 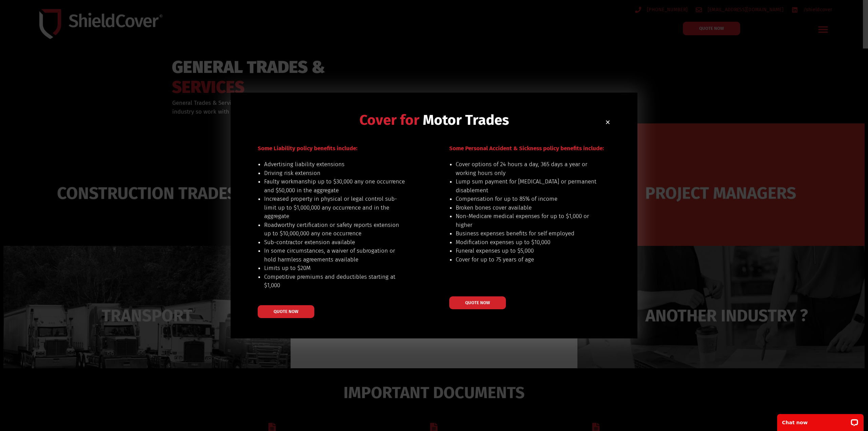 What do you see at coordinates (82, 13) in the screenshot?
I see `button: Open LiveChat chat widget` at bounding box center [82, 13].